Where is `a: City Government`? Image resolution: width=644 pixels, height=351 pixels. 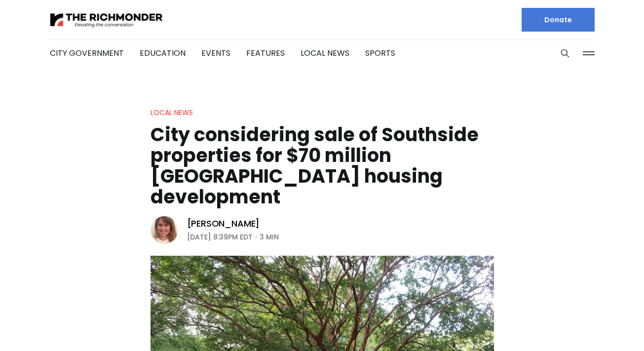 a: City Government is located at coordinates (87, 53).